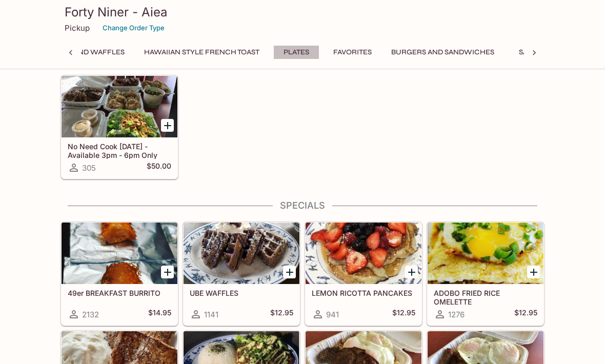 The height and width of the screenshot is (364, 605). I want to click on p: Pickup, so click(77, 28).